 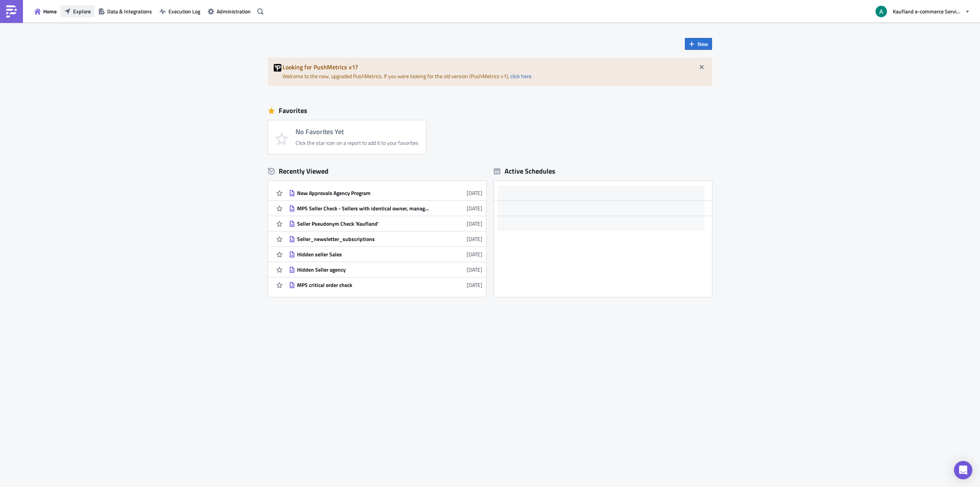 I want to click on time: 2025-08-11T11:41:11Z, so click(x=474, y=224).